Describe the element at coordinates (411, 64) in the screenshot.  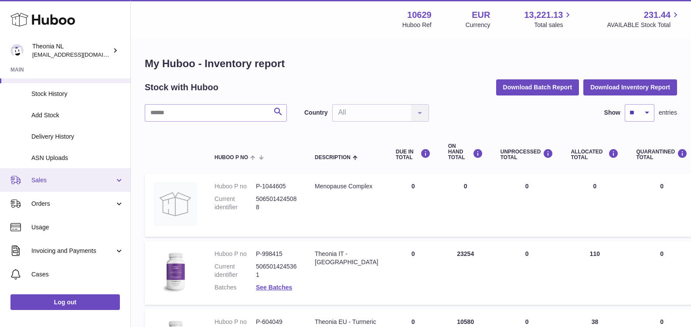
I see `h1: My Huboo - Inventory report` at that location.